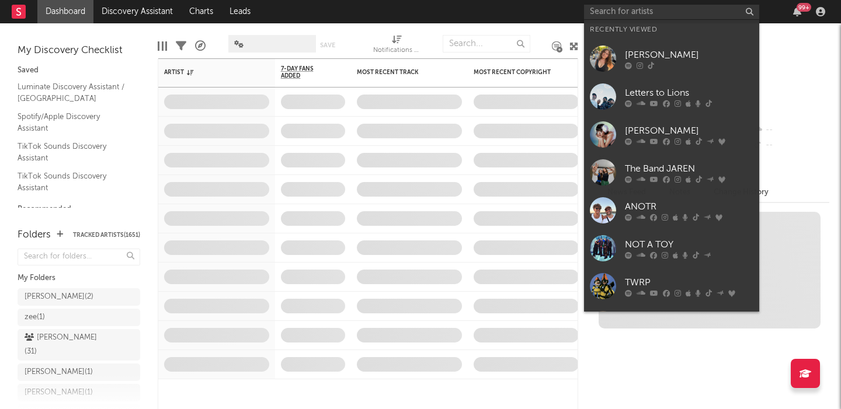  Describe the element at coordinates (162, 46) in the screenshot. I see `div: Edit Columns` at that location.